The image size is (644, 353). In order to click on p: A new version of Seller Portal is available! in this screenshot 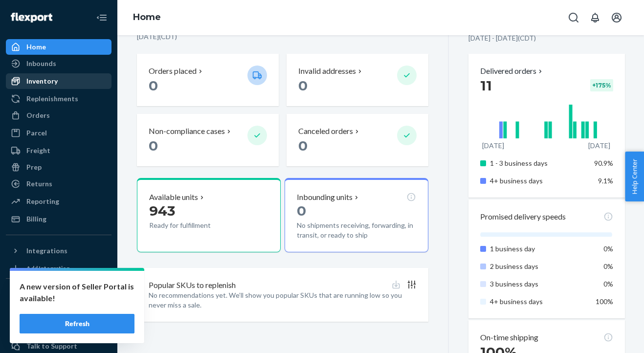, I will do `click(77, 292)`.